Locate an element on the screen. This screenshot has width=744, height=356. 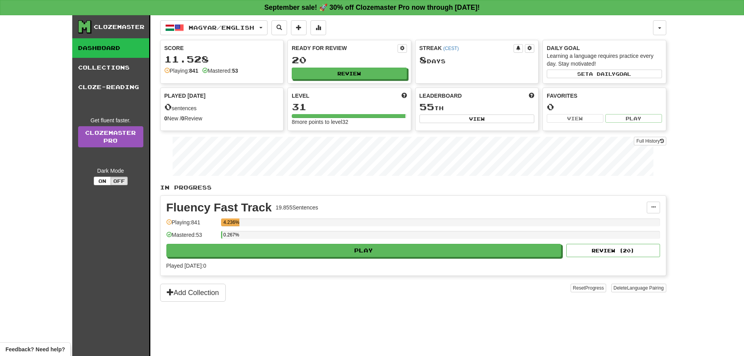
a: ClozemasterPro is located at coordinates (111, 137).